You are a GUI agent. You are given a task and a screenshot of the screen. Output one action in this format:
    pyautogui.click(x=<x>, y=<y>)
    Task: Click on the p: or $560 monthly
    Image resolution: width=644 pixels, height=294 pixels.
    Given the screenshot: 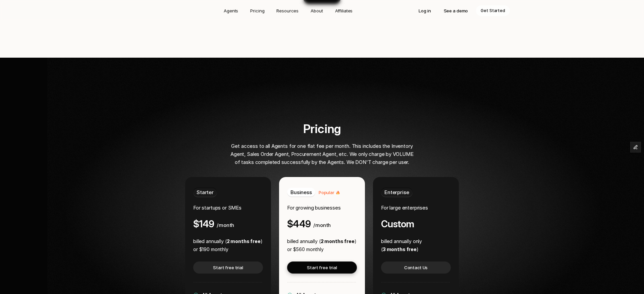 What is the action you would take?
    pyautogui.click(x=322, y=250)
    